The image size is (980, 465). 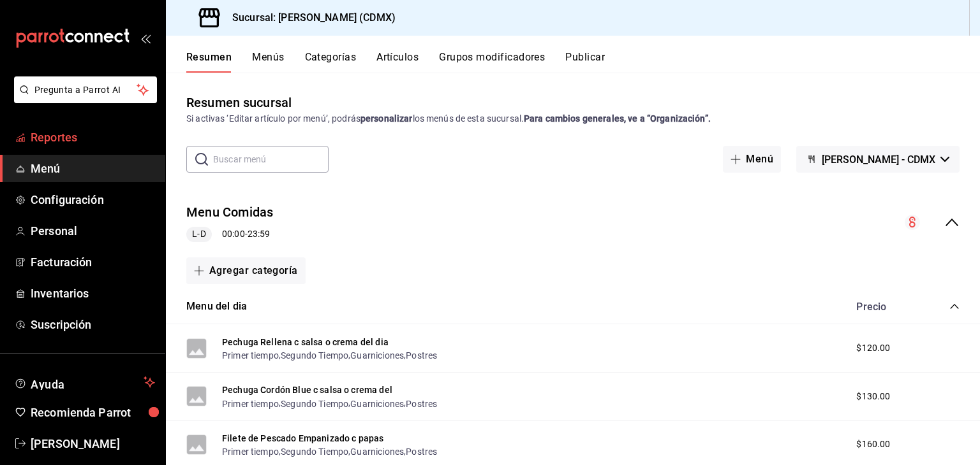 I want to click on span: $160.00, so click(x=873, y=445).